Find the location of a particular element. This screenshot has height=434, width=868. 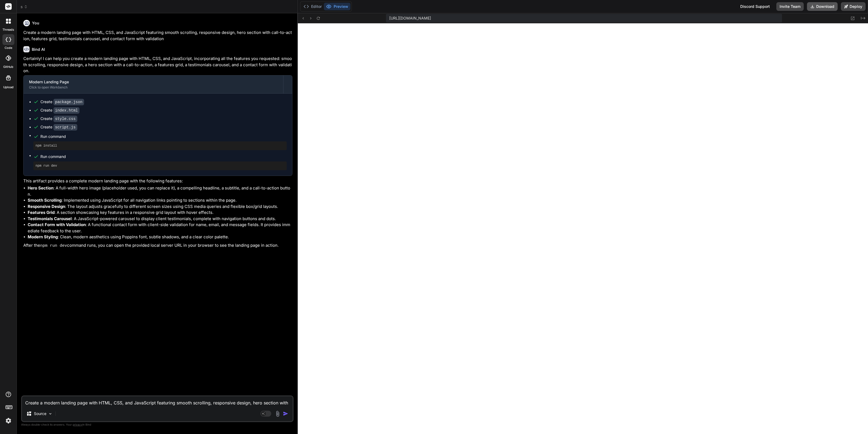

strong: Features Grid is located at coordinates (41, 212).